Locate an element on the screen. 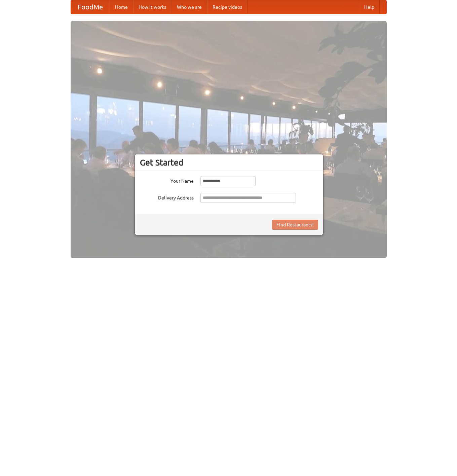 This screenshot has height=476, width=457. label: Delivery Address is located at coordinates (167, 197).